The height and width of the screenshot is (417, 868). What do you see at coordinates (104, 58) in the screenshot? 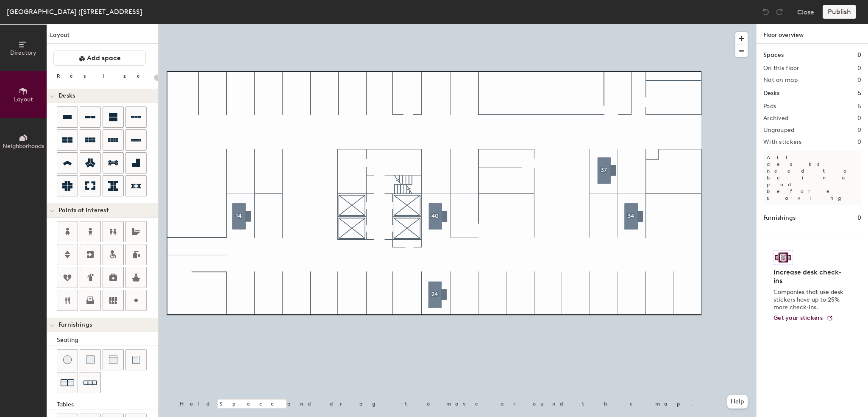
I see `span: Add space` at bounding box center [104, 58].